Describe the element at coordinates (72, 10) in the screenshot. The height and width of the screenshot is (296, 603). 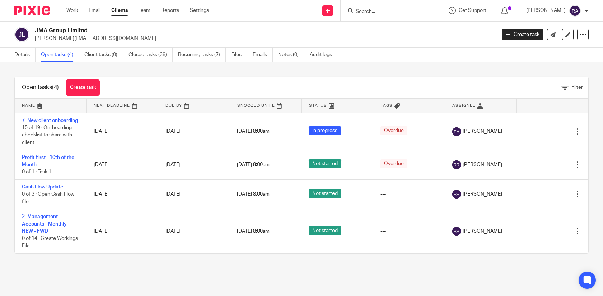
I see `a: Work` at that location.